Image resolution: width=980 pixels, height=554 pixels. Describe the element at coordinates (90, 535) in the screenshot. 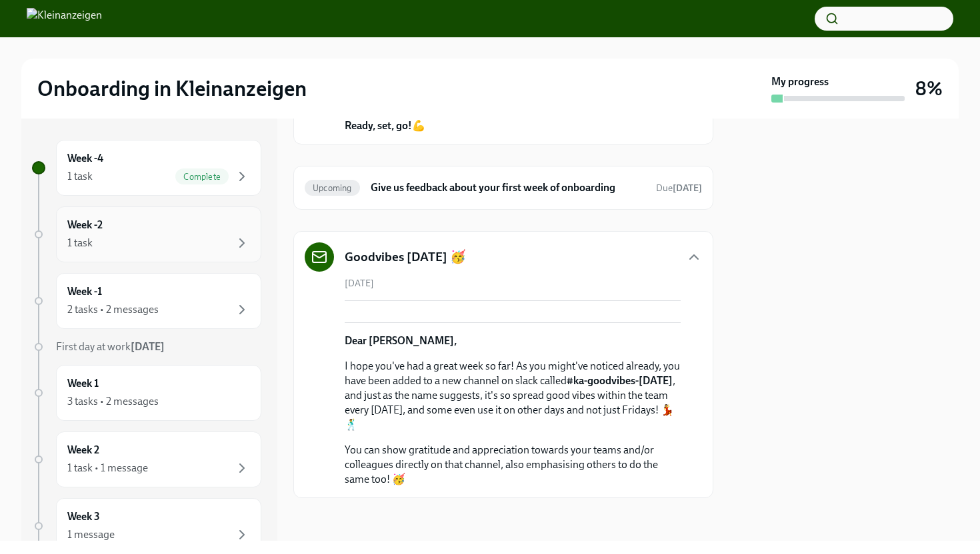

I see `div: 1 message` at that location.